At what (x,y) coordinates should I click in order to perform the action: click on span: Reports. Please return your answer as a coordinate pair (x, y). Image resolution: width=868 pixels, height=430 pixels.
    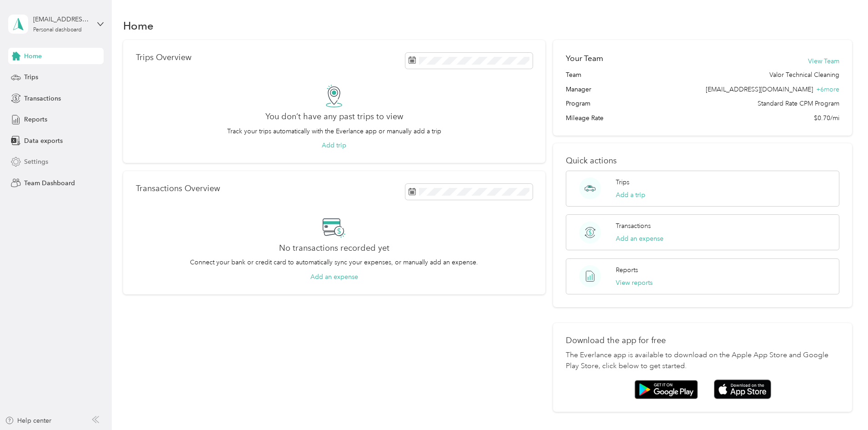
    Looking at the image, I should click on (35, 120).